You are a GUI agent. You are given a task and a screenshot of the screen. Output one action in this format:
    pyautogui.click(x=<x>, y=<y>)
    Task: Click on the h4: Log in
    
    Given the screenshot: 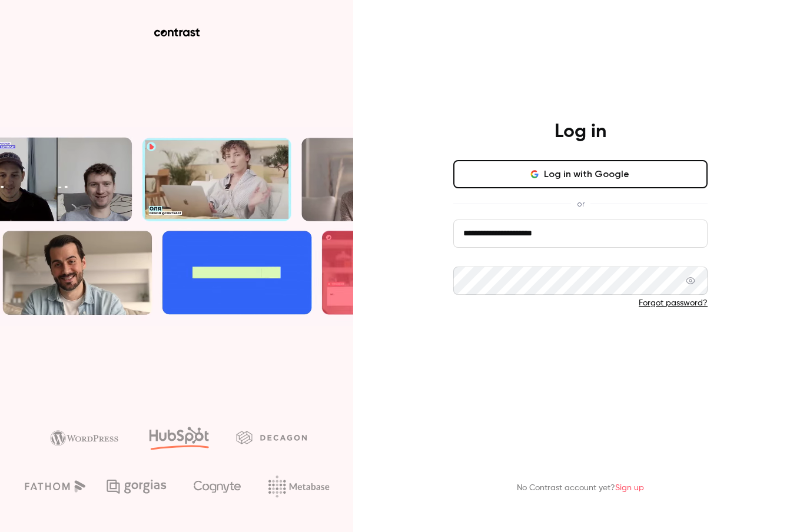 What is the action you would take?
    pyautogui.click(x=580, y=132)
    